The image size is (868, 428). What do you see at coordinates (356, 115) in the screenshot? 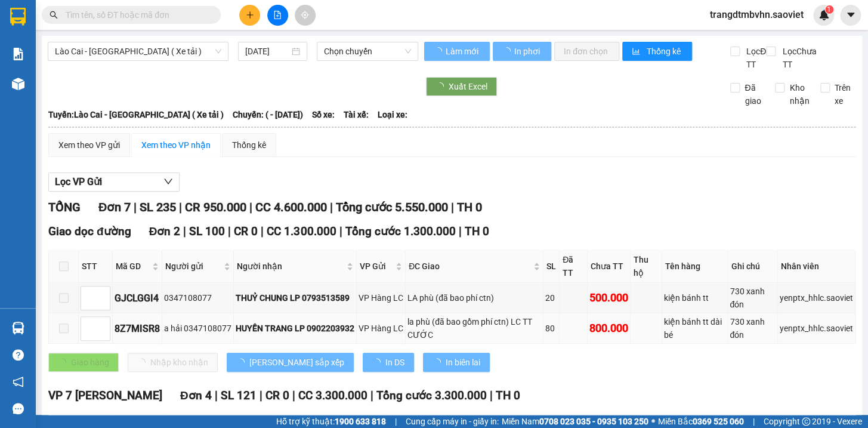
I see `span: Tài xế:` at bounding box center [356, 115].